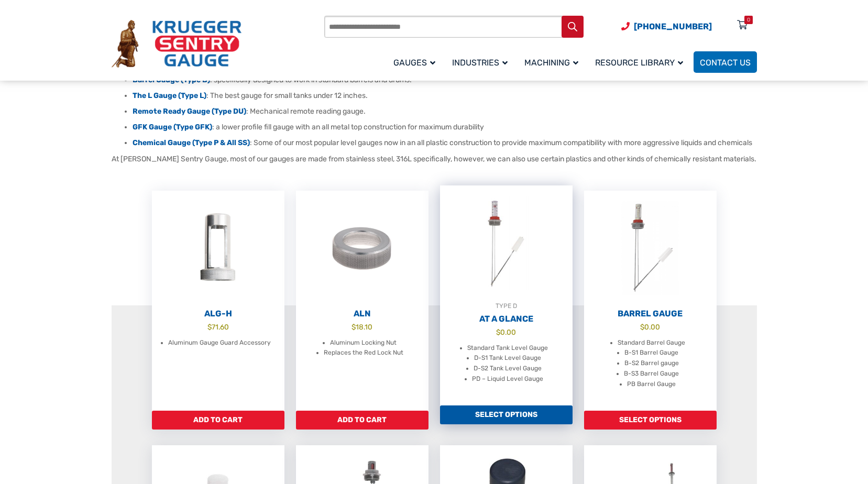 Image resolution: width=868 pixels, height=484 pixels. Describe the element at coordinates (650, 300) in the screenshot. I see `a: Barrel Gauge $0.00 Standard Barrel Gauge B-S1 Barrel Gauge B-S2 Barrel gauge B-S3 Barrel Gauge PB...` at that location.